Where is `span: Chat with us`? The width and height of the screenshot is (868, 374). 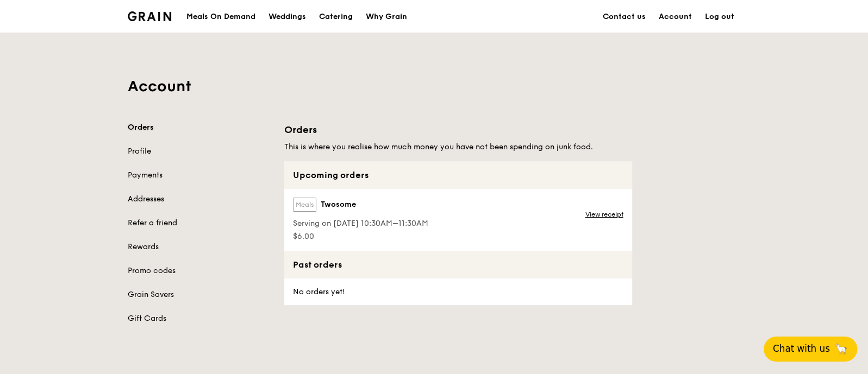
span: Chat with us is located at coordinates (801, 349).